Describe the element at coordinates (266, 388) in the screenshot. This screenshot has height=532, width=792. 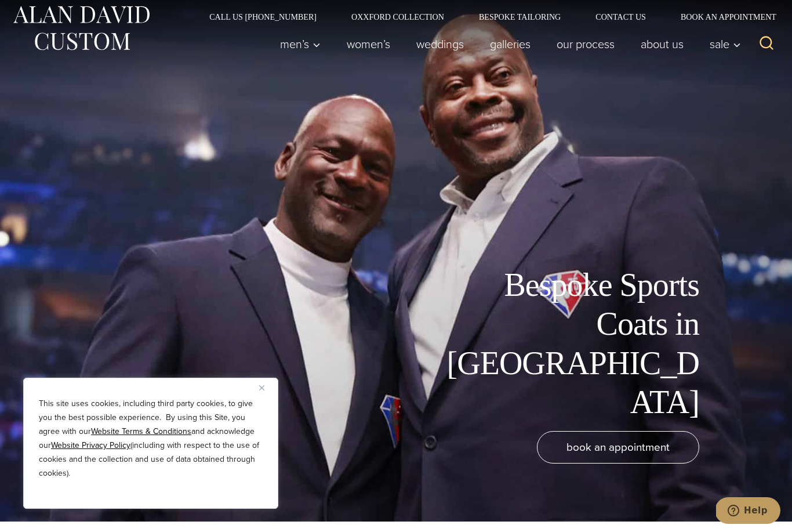
I see `button: Close` at that location.